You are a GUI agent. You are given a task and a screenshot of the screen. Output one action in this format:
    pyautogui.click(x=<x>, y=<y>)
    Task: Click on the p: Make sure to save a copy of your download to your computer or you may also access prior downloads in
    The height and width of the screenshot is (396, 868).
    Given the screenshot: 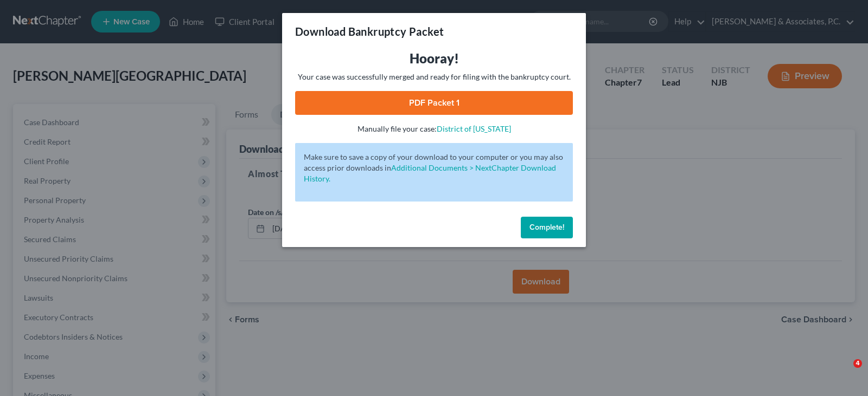 What is the action you would take?
    pyautogui.click(x=434, y=168)
    